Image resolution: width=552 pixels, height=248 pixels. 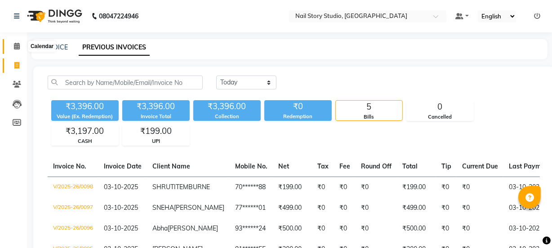 I want to click on span: TEMBURNE, so click(x=193, y=187).